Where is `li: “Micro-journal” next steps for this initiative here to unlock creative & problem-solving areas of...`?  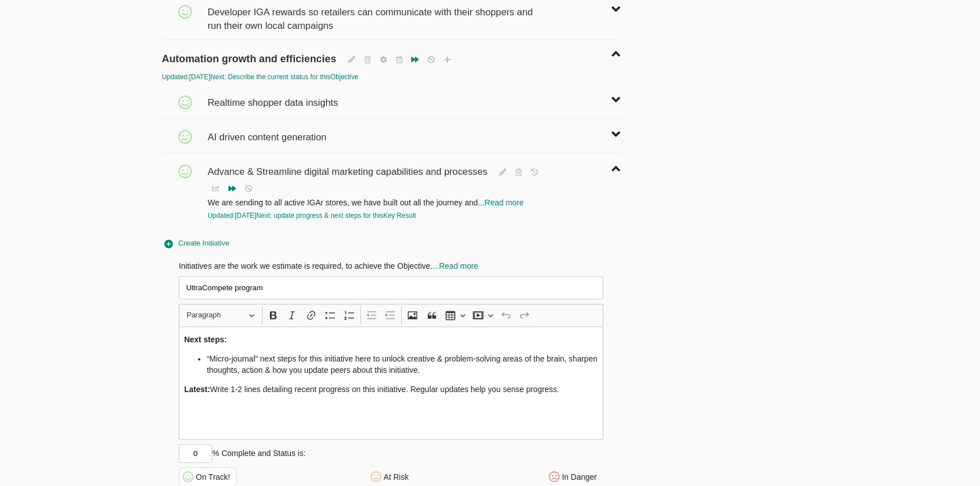 li: “Micro-journal” next steps for this initiative here to unlock creative & problem-solving areas of... is located at coordinates (402, 364).